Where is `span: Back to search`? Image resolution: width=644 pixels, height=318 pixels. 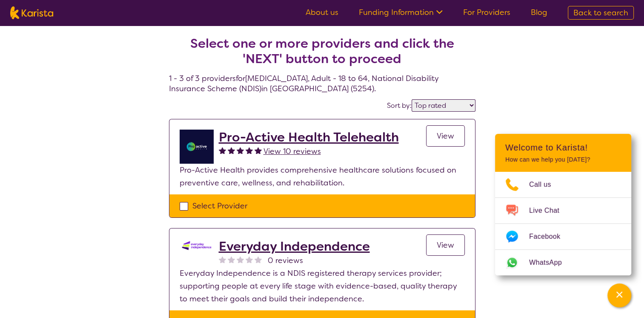
span: Back to search is located at coordinates (601, 13).